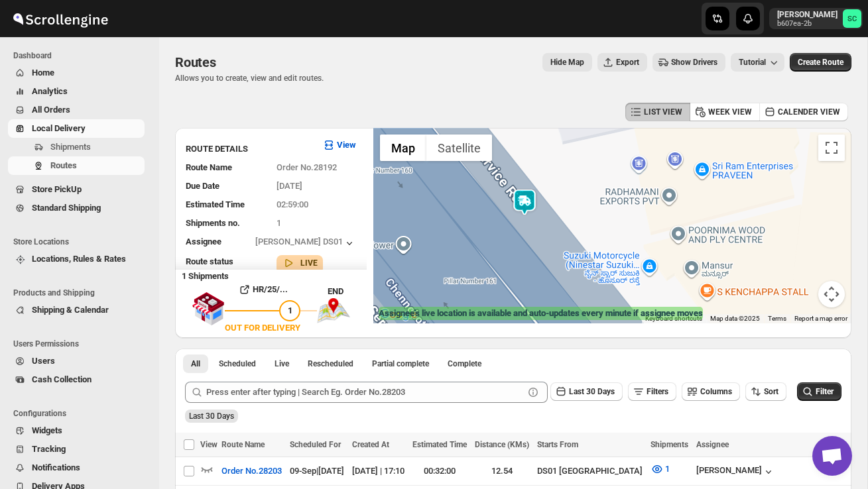  Describe the element at coordinates (502, 445) in the screenshot. I see `span: Distance (KMs)` at that location.